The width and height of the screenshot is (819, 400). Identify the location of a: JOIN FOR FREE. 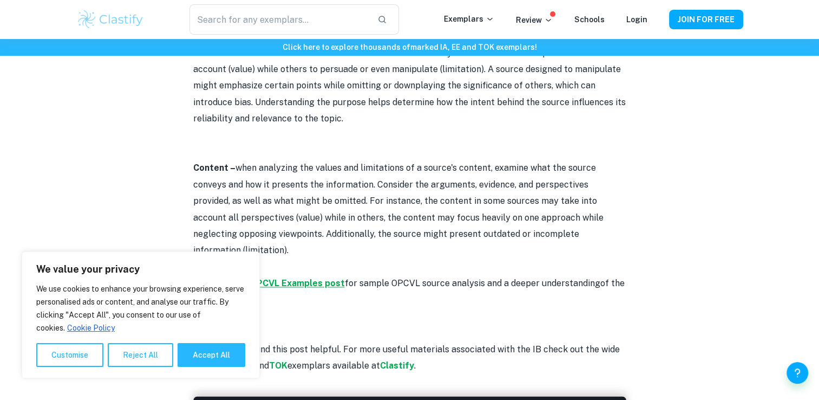
(706, 19).